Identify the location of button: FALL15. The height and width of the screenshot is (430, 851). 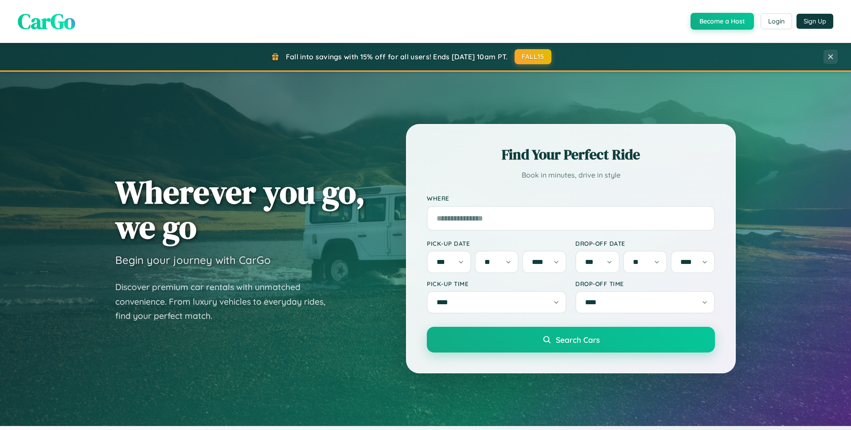
(533, 57).